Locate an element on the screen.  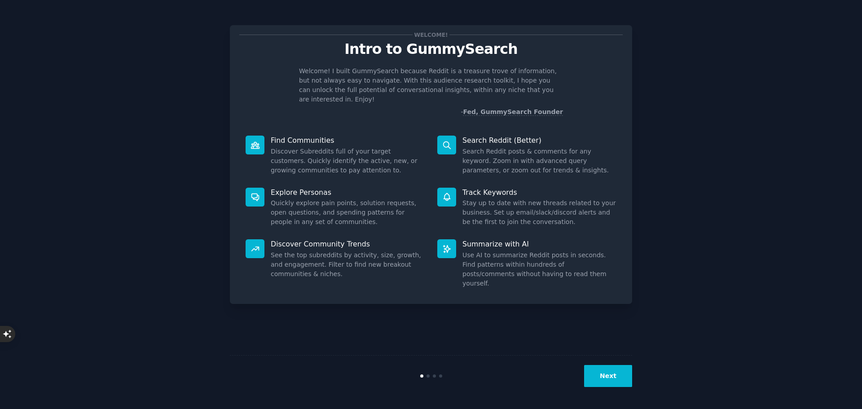
p: Track Keywords is located at coordinates (539, 192).